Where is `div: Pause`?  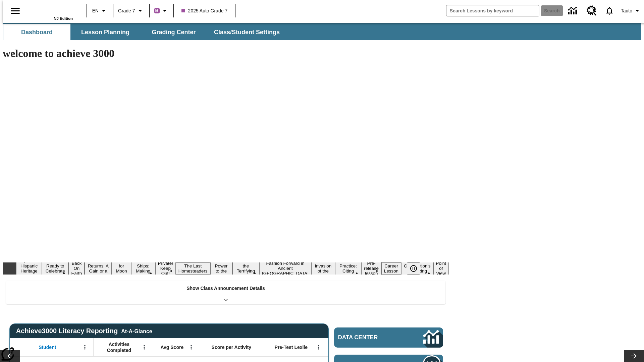
div: Pause is located at coordinates (416, 269).